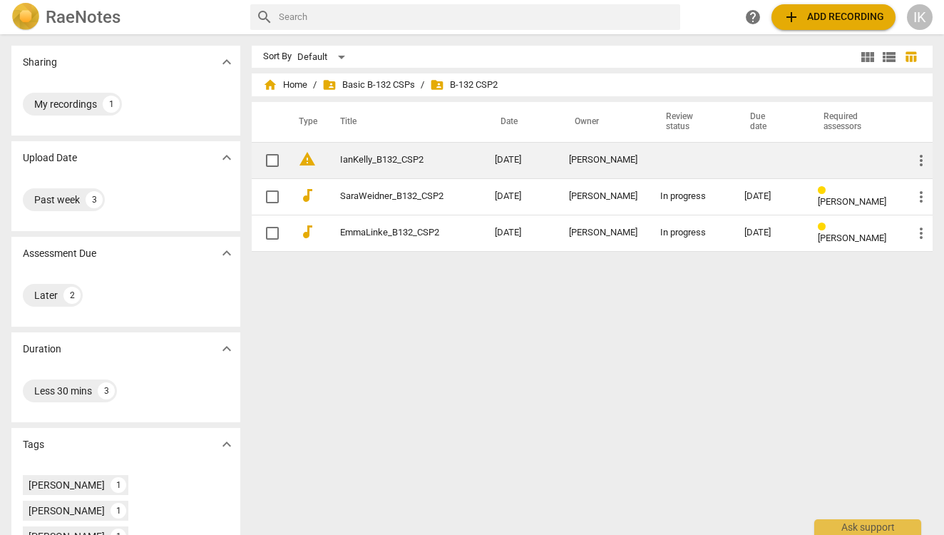  What do you see at coordinates (26, 17) in the screenshot?
I see `img: Logo` at bounding box center [26, 17].